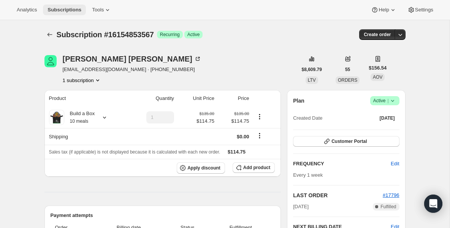 The height and width of the screenshot is (228, 450). Describe the element at coordinates (201, 168) in the screenshot. I see `button: Apply discount` at that location.